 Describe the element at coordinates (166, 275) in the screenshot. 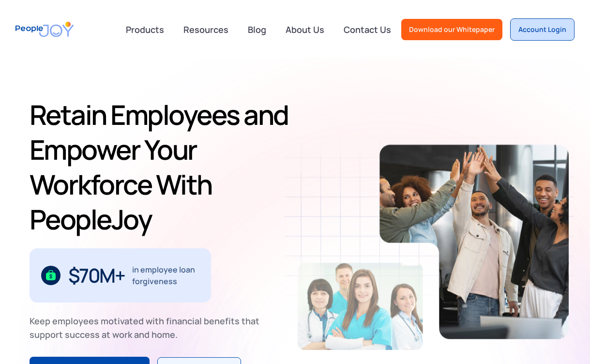

I see `div: in employee loan forgiveness` at that location.